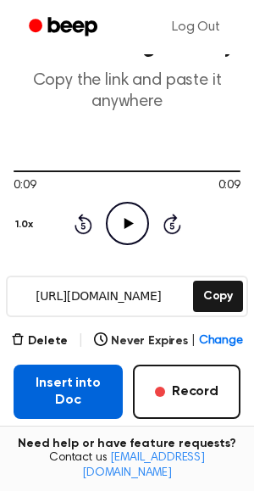 The height and width of the screenshot is (491, 254). I want to click on a: Beep, so click(64, 27).